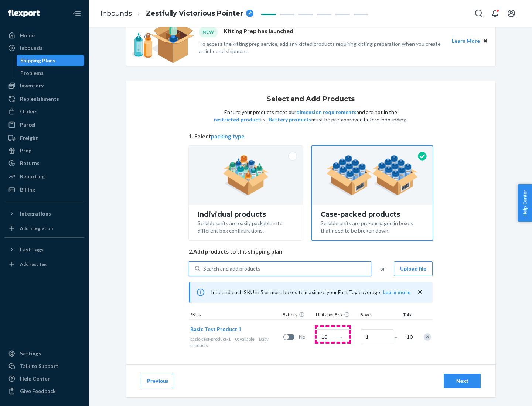 The image size is (532, 406). What do you see at coordinates (27, 190) in the screenshot?
I see `div: Billing` at bounding box center [27, 190].